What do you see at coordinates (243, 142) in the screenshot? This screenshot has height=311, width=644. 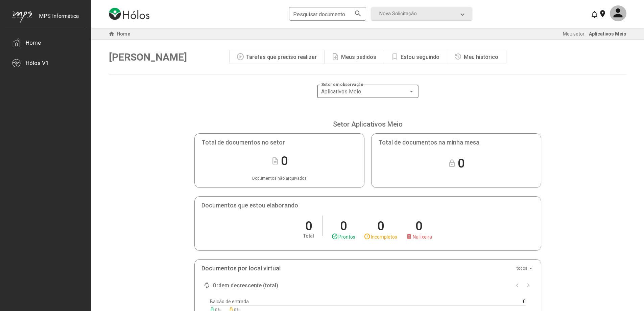 I see `span: Total de documentos no setor` at bounding box center [243, 142].